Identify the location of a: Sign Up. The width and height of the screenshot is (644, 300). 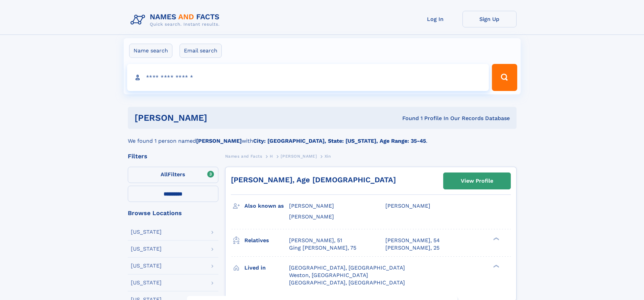
(490, 19).